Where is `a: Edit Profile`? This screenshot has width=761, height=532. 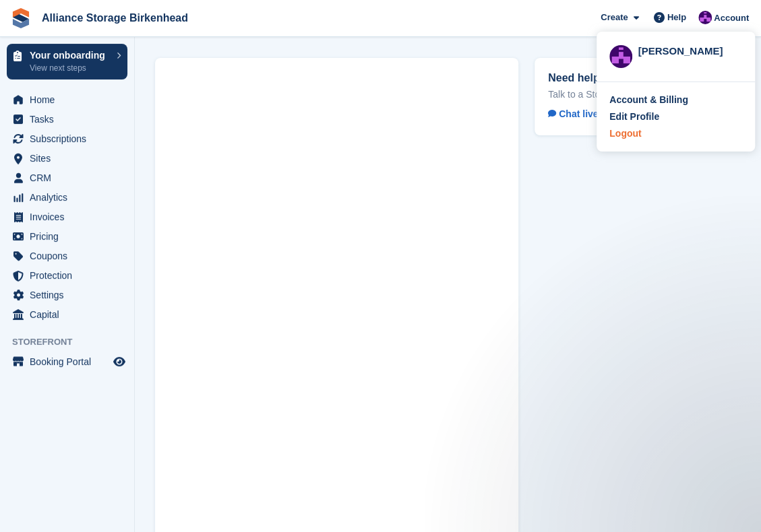 a: Edit Profile is located at coordinates (676, 117).